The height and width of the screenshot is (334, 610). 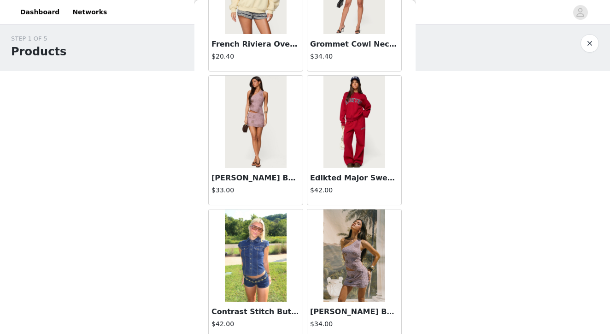 What do you see at coordinates (89, 12) in the screenshot?
I see `a: Networks` at bounding box center [89, 12].